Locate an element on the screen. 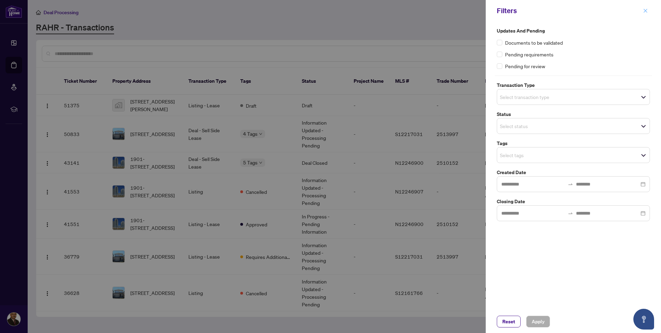 This screenshot has height=333, width=661. button: Open asap is located at coordinates (644, 319).